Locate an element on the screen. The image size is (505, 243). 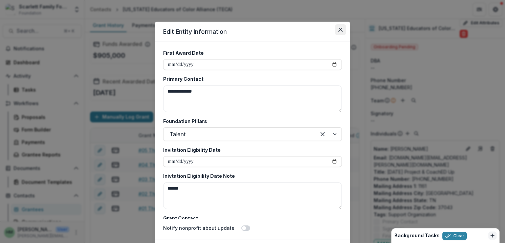
label: Foundation Pillars is located at coordinates (250, 121).